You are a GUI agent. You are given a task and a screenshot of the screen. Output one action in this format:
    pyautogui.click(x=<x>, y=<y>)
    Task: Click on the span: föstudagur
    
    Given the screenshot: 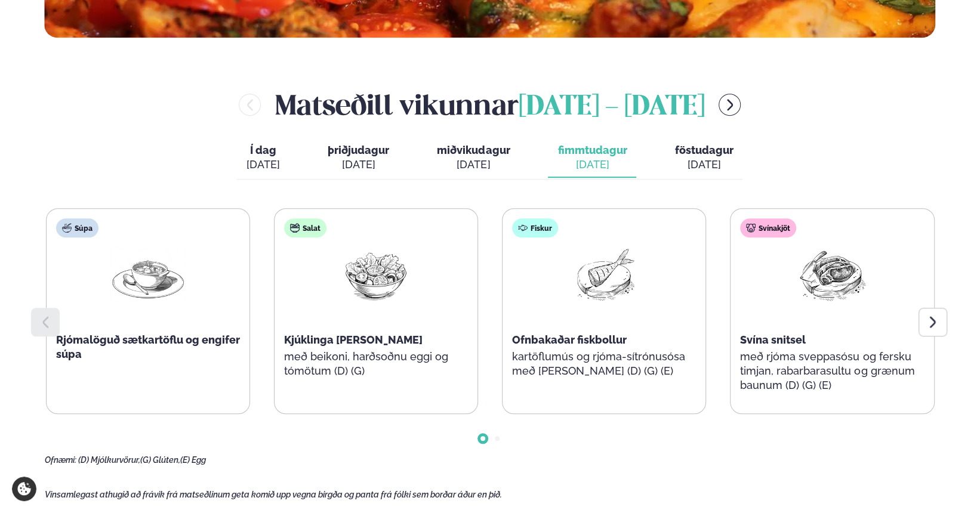 What is the action you would take?
    pyautogui.click(x=704, y=150)
    